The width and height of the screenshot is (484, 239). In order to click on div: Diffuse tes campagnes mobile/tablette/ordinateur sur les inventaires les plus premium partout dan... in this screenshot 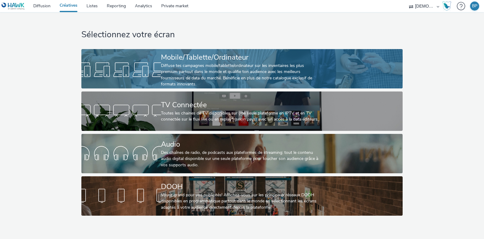, I will do `click(240, 75)`.